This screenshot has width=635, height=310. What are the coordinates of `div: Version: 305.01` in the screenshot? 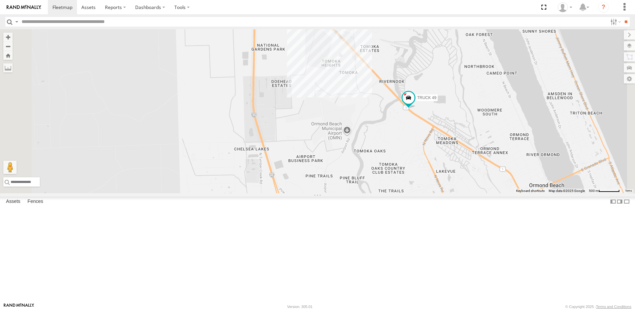 It's located at (300, 306).